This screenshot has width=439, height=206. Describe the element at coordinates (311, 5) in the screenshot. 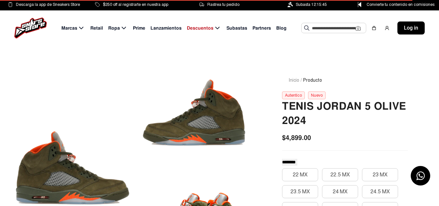

I see `span: Subasta 12:15:45` at that location.